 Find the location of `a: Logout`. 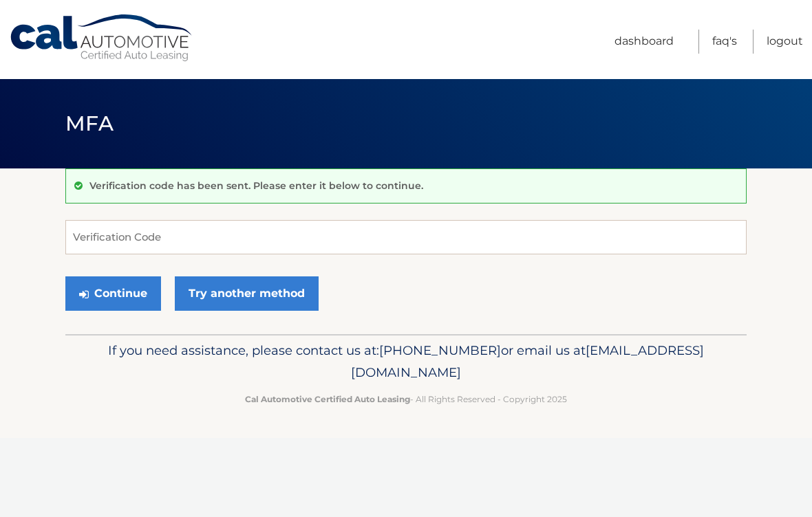

a: Logout is located at coordinates (785, 41).